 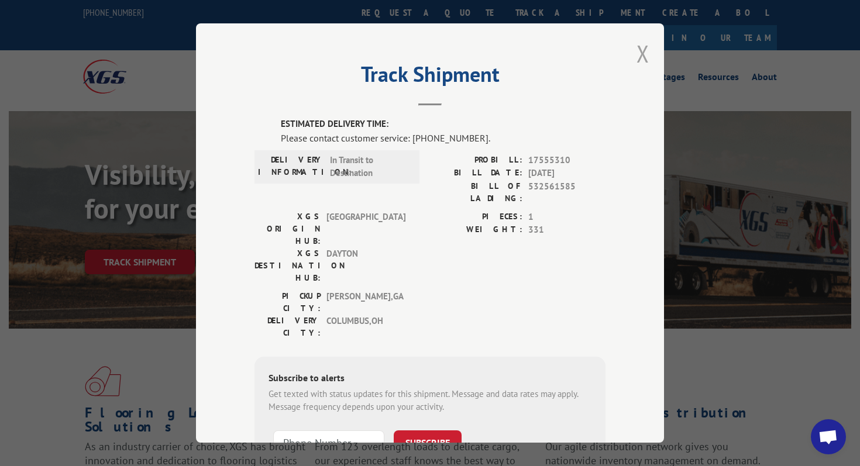 What do you see at coordinates (476, 230) in the screenshot?
I see `label: WEIGHT:` at bounding box center [476, 230].